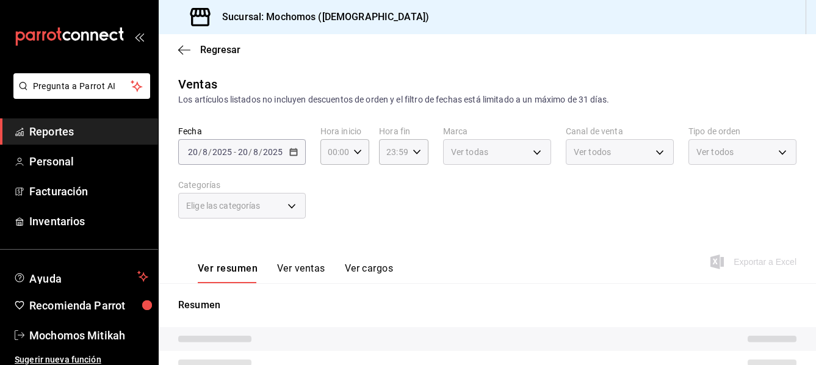 This screenshot has width=816, height=365. Describe the element at coordinates (139, 37) in the screenshot. I see `button: open_drawer_menu` at that location.